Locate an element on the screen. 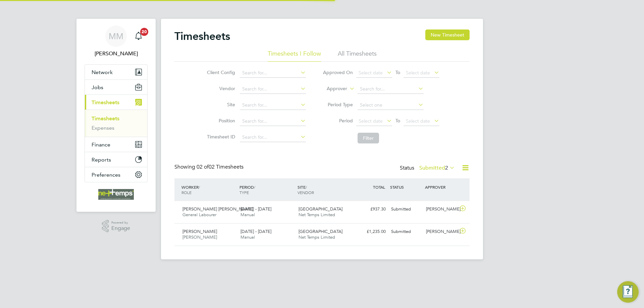 This screenshot has height=308, width=644. label: Vendor is located at coordinates (220, 88).